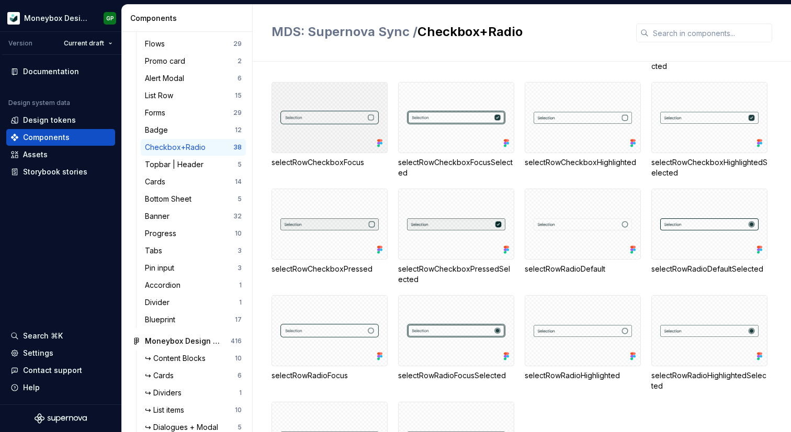 This screenshot has height=432, width=791. Describe the element at coordinates (157, 182) in the screenshot. I see `div: Cards` at that location.